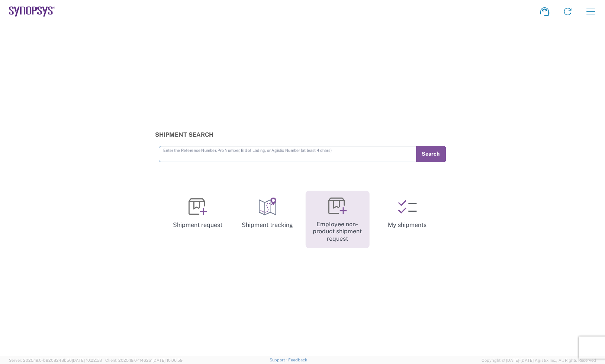  Describe the element at coordinates (144, 360) in the screenshot. I see `span: Client: 2025.19.0-1f462a1` at that location.